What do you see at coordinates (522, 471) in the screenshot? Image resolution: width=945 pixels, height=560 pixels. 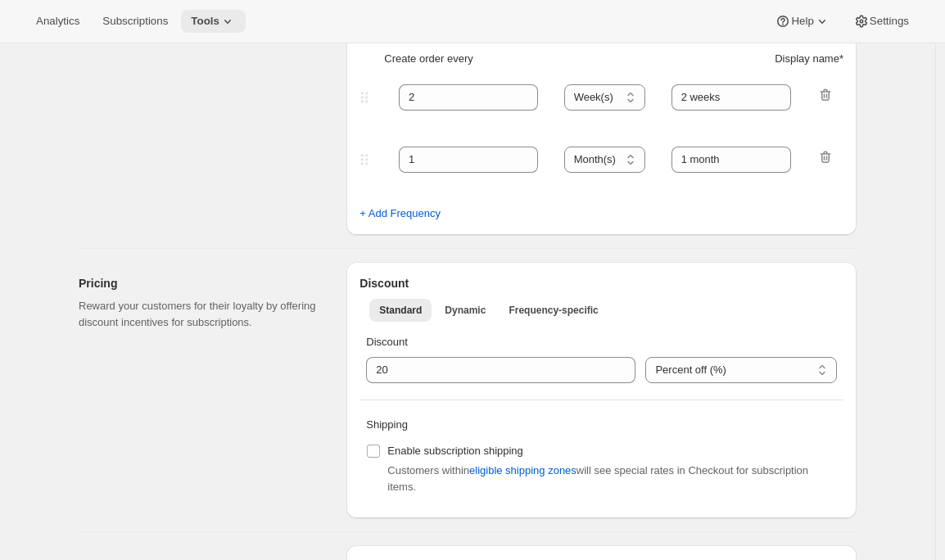 I see `span: eligible shipping zones` at bounding box center [522, 471].